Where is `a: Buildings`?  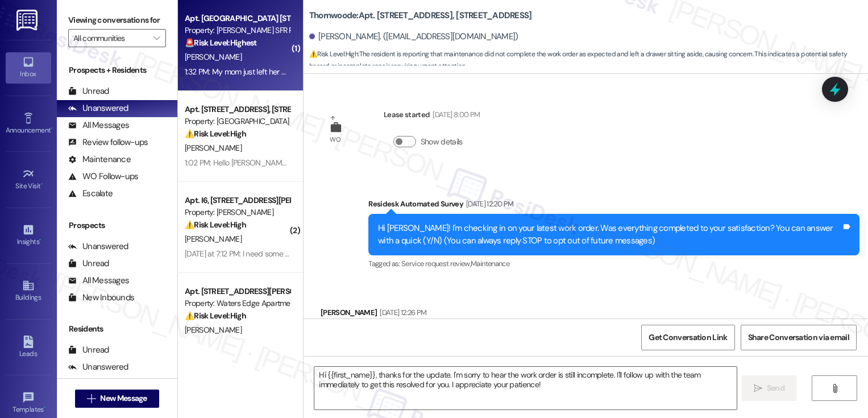
a: Buildings is located at coordinates (29, 291).